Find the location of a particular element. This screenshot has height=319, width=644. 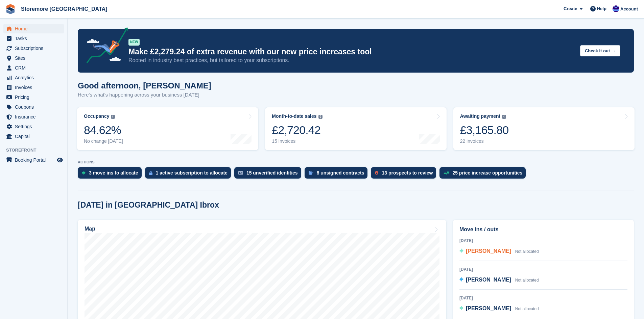

div: 13 prospects to review is located at coordinates (407, 173).